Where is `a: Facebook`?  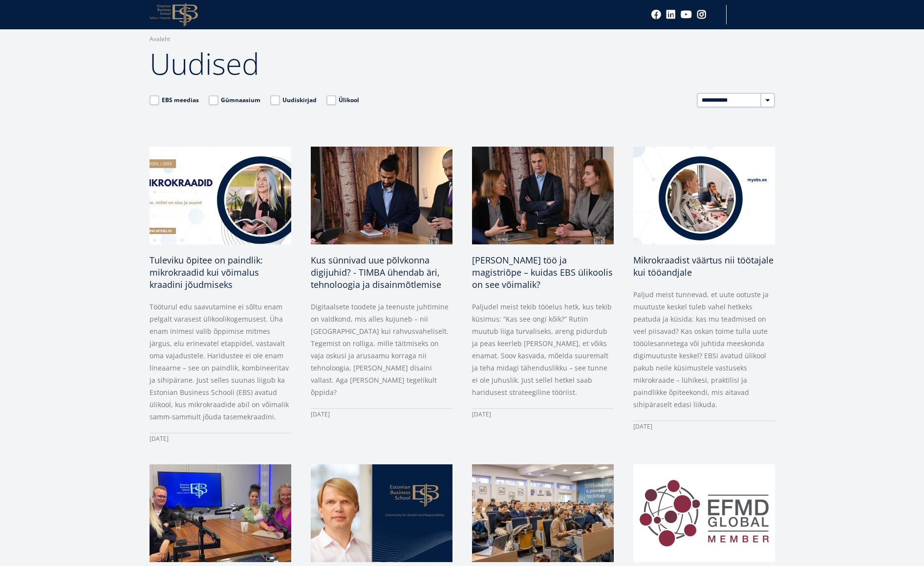 a: Facebook is located at coordinates (657, 14).